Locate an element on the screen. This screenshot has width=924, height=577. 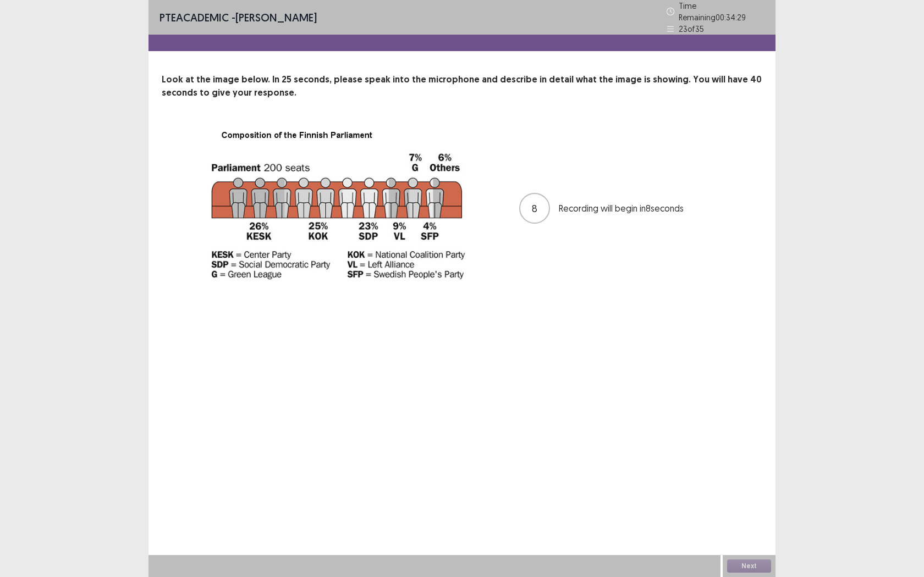
img: image-description is located at coordinates (343, 207).